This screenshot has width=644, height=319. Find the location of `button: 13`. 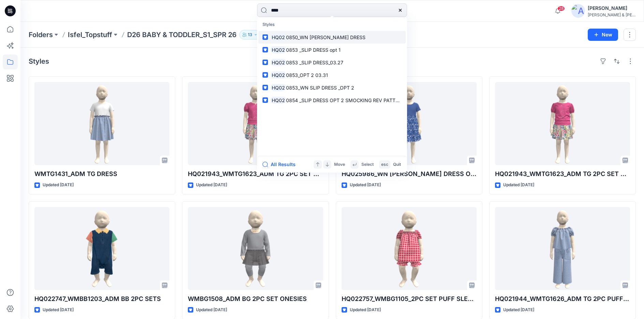

button: 13 is located at coordinates (250, 35).